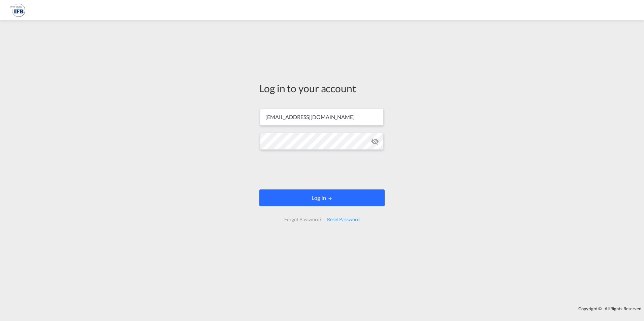 The height and width of the screenshot is (321, 644). Describe the element at coordinates (322, 198) in the screenshot. I see `button: LOGIN` at that location.